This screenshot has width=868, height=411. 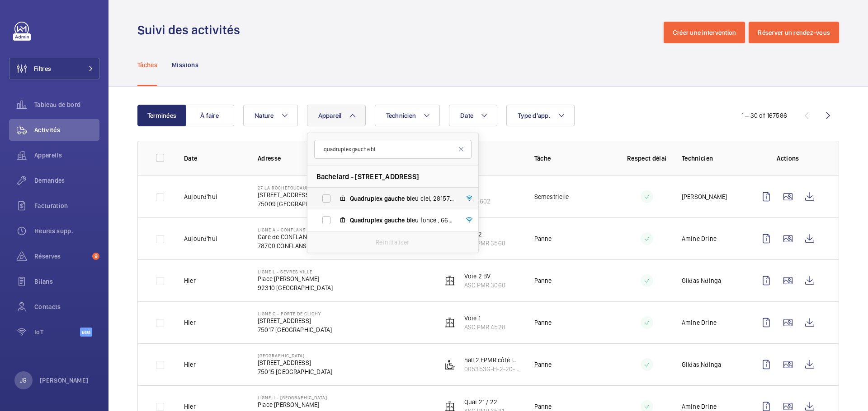 What do you see at coordinates (492, 370) in the screenshot?
I see `p: 005353G-H-2-20-0-09` at bounding box center [492, 370].